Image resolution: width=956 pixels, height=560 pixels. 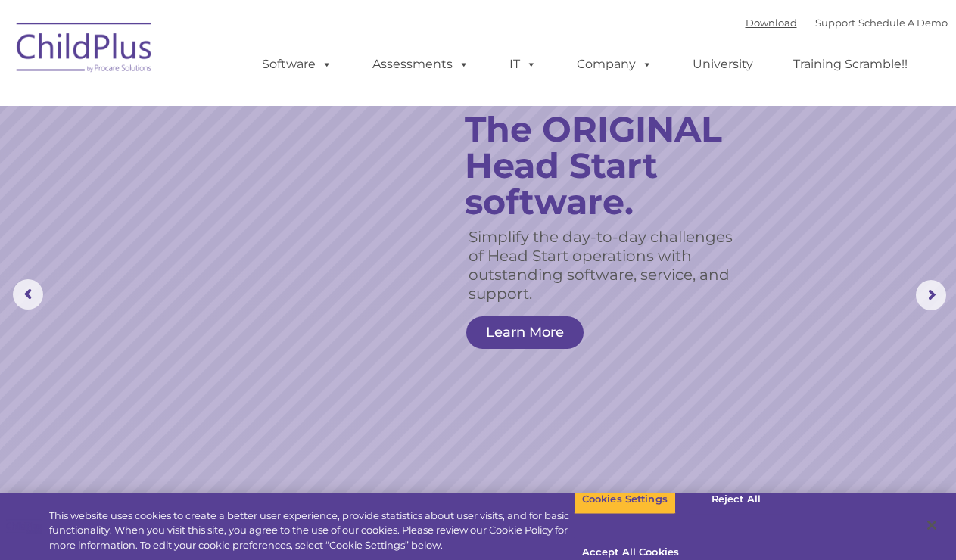 What do you see at coordinates (932, 525) in the screenshot?
I see `button: Close` at bounding box center [932, 525].